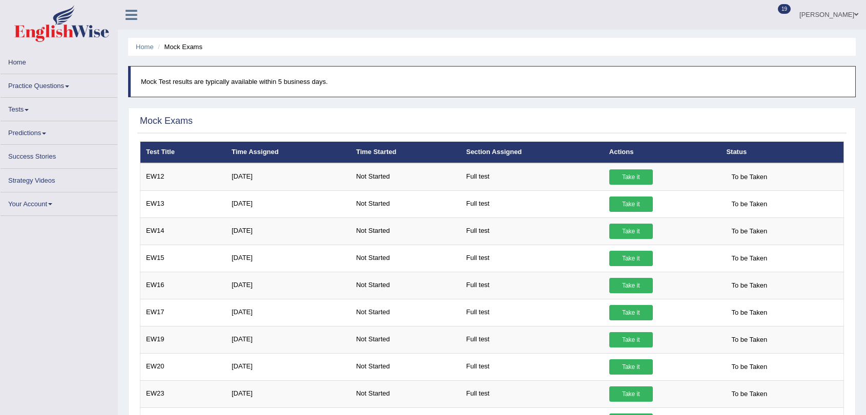 This screenshot has height=415, width=866. What do you see at coordinates (59, 179) in the screenshot?
I see `a: Strategy Videos` at bounding box center [59, 179].